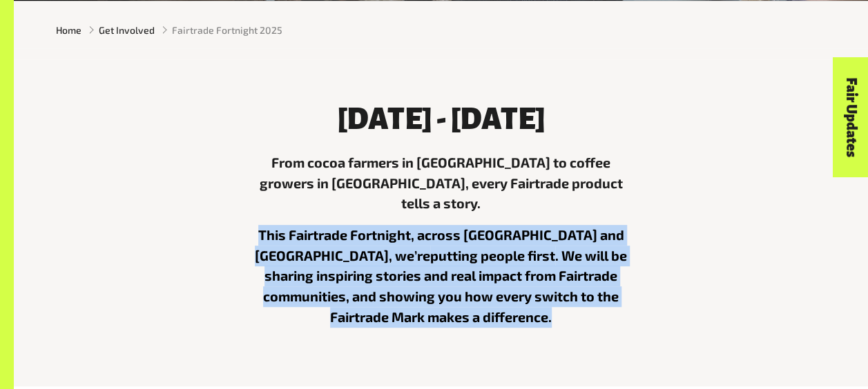  Describe the element at coordinates (127, 29) in the screenshot. I see `span: Get Involved` at that location.